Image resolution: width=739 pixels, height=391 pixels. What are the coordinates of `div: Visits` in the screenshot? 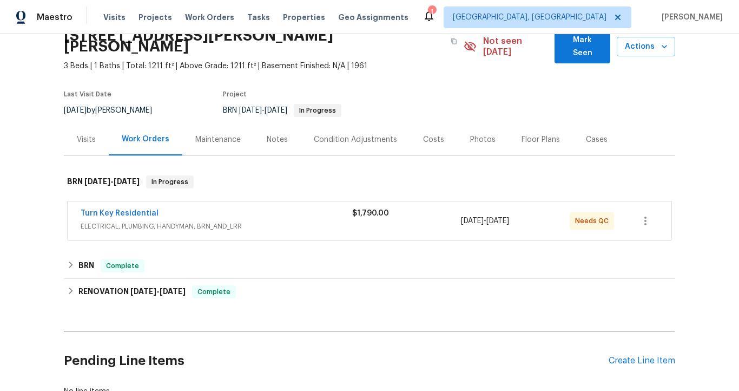 It's located at (86, 140).